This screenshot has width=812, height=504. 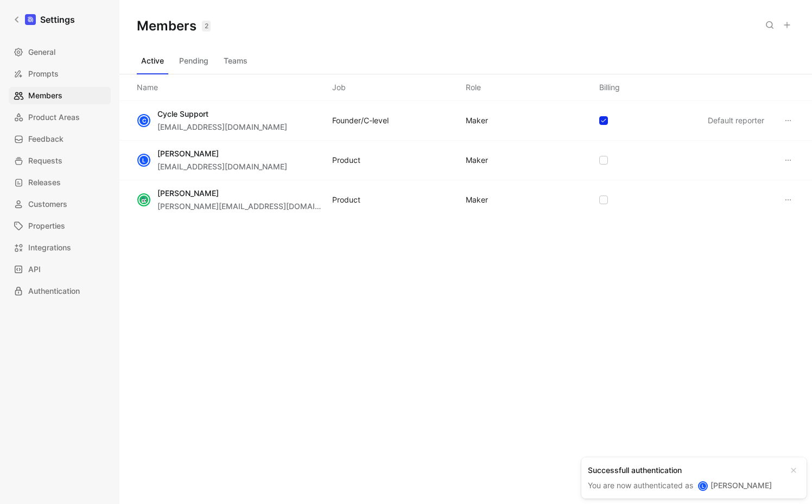 What do you see at coordinates (60, 117) in the screenshot?
I see `a: Product Areas` at bounding box center [60, 117].